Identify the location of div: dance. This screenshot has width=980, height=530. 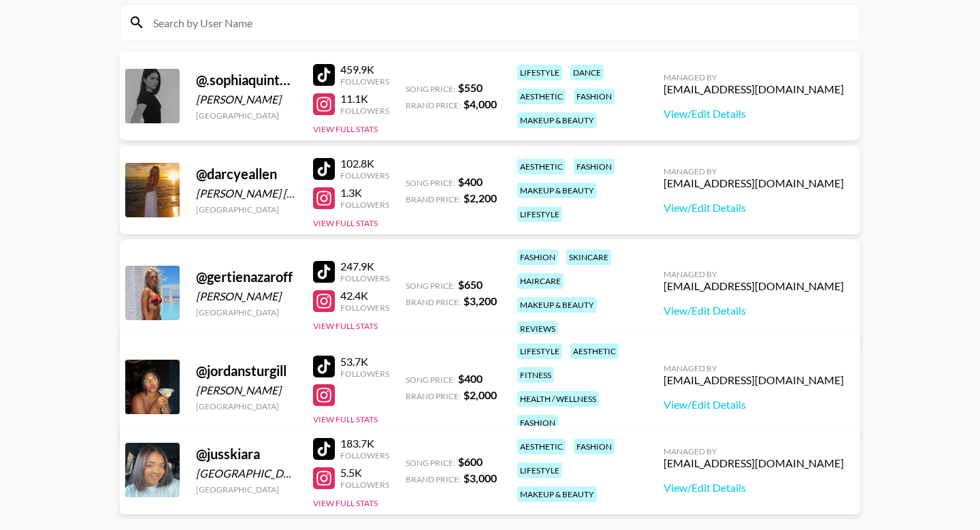
(587, 72).